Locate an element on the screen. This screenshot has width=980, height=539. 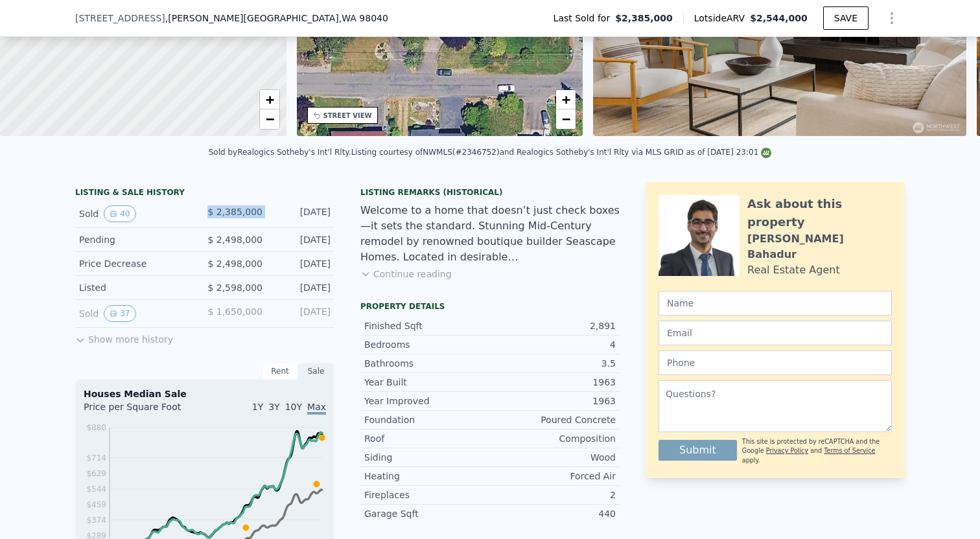
button: Show more history is located at coordinates (124, 337).